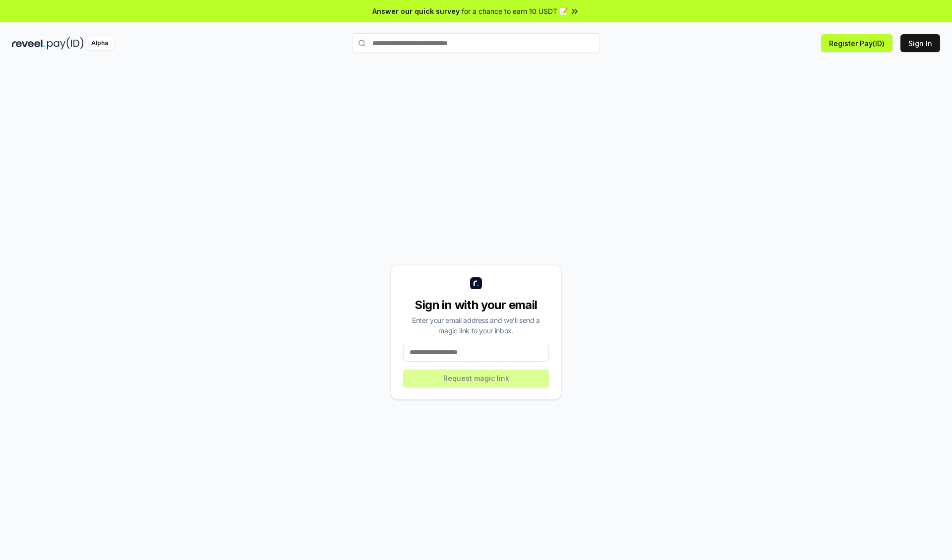  What do you see at coordinates (920, 43) in the screenshot?
I see `button: Sign In` at bounding box center [920, 43].